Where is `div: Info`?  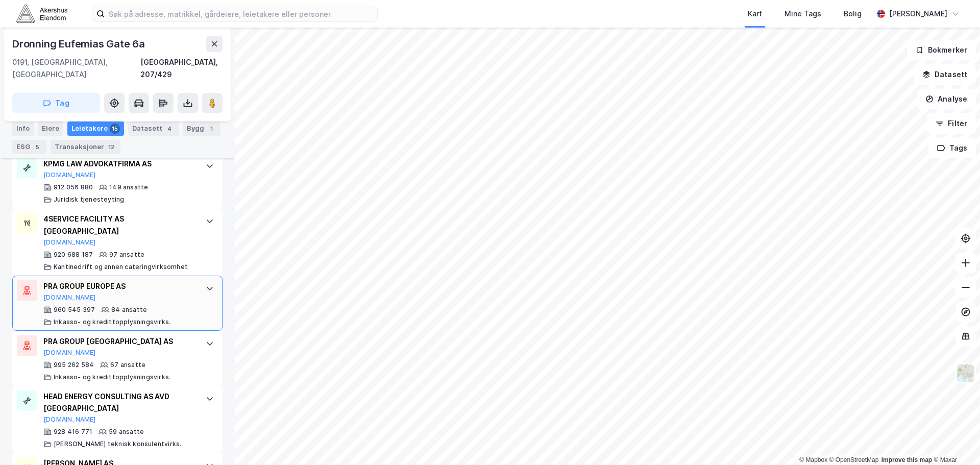
div: Info is located at coordinates (23, 129).